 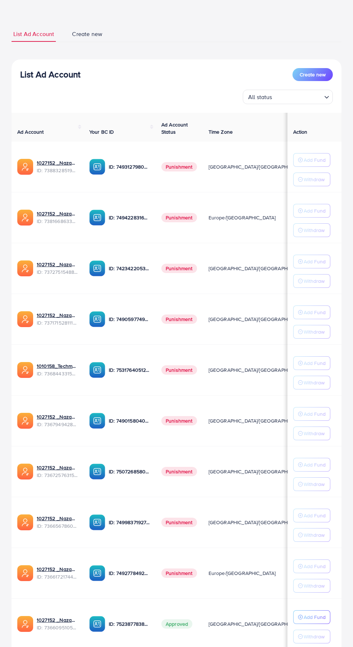 I want to click on div: <span class='underline'>1027152 _Nazaagency_016</span></br>7367257631523782657, so click(x=57, y=471).